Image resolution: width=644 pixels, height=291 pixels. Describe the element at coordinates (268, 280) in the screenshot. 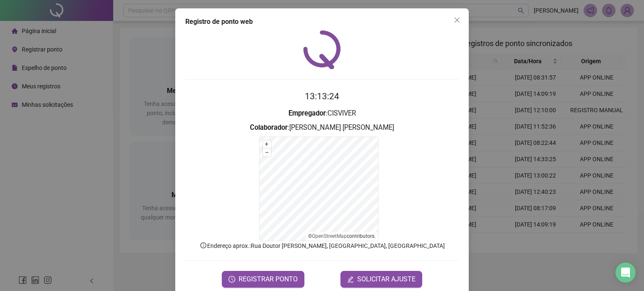

I see `span: REGISTRAR PONTO` at that location.